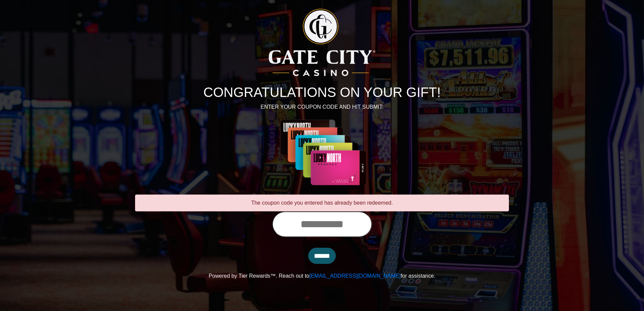 This screenshot has height=311, width=644. Describe the element at coordinates (322, 107) in the screenshot. I see `p: ENTER YOUR COUPON CODE AND HIT SUBMIT:` at that location.